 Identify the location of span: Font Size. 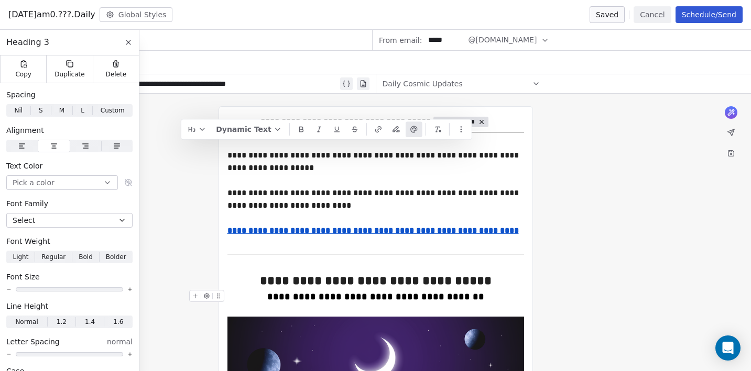
(23, 277).